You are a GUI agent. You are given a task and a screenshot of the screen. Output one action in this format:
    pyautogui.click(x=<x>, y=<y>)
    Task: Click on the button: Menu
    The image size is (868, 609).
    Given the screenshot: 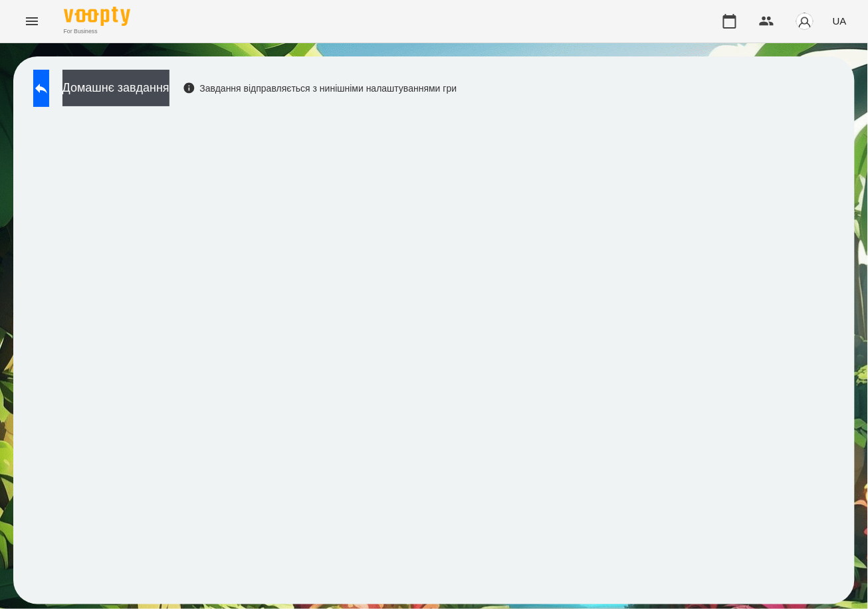 What is the action you would take?
    pyautogui.click(x=32, y=22)
    